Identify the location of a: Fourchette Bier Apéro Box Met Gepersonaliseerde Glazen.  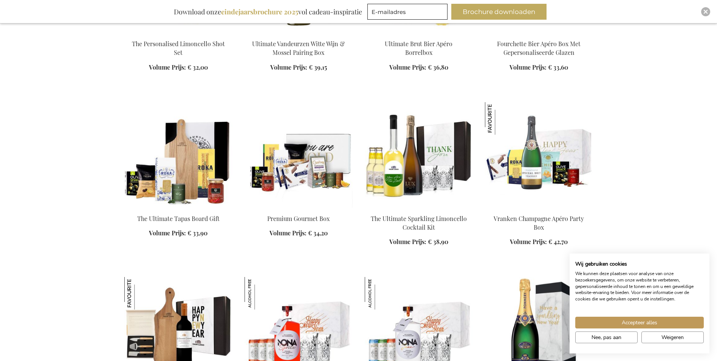
(539, 48).